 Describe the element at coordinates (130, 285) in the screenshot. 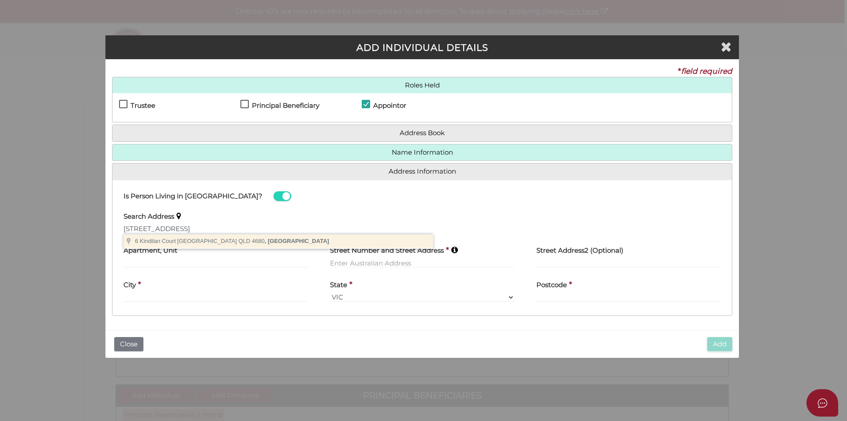

I see `h4: City` at that location.